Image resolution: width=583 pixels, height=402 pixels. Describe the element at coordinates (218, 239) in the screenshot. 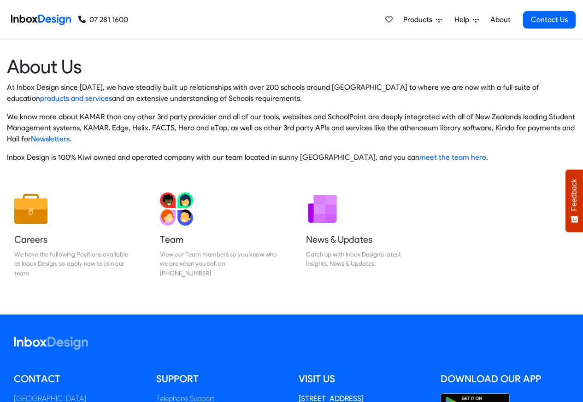

I see `h5: Team` at that location.